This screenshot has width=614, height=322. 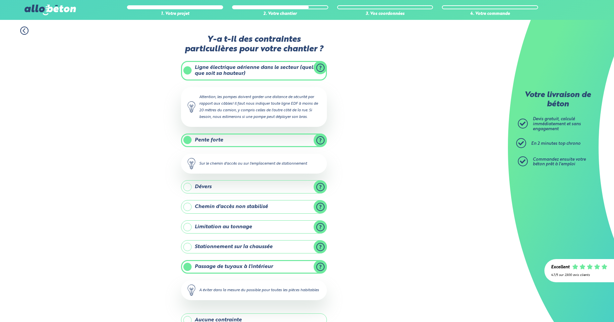 I want to click on label: Y-a t-il des contraintes particulières pour votre chantier ?, so click(x=254, y=44).